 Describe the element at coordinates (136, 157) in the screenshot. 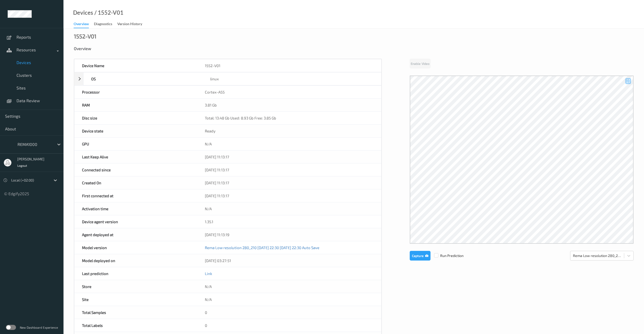

I see `div: Last Keep Alive` at that location.